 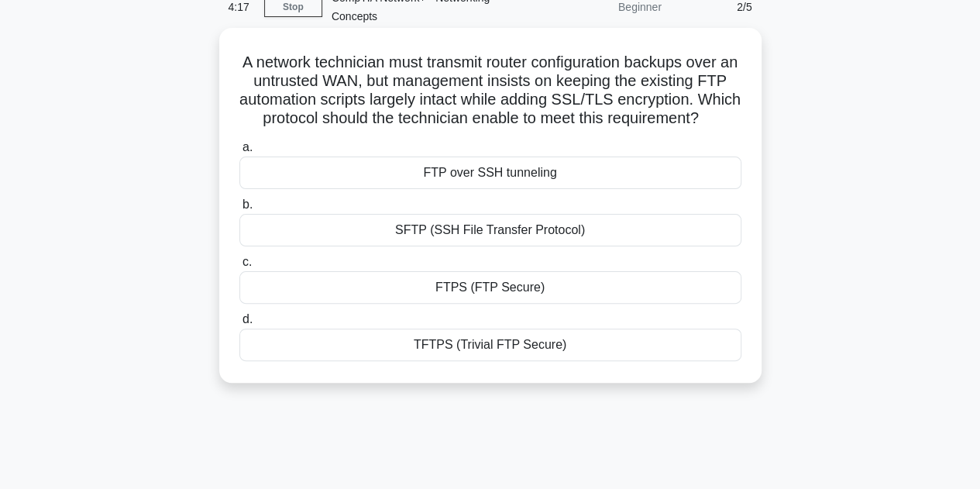 What do you see at coordinates (248, 261) in the screenshot?
I see `span: c.` at bounding box center [248, 261].